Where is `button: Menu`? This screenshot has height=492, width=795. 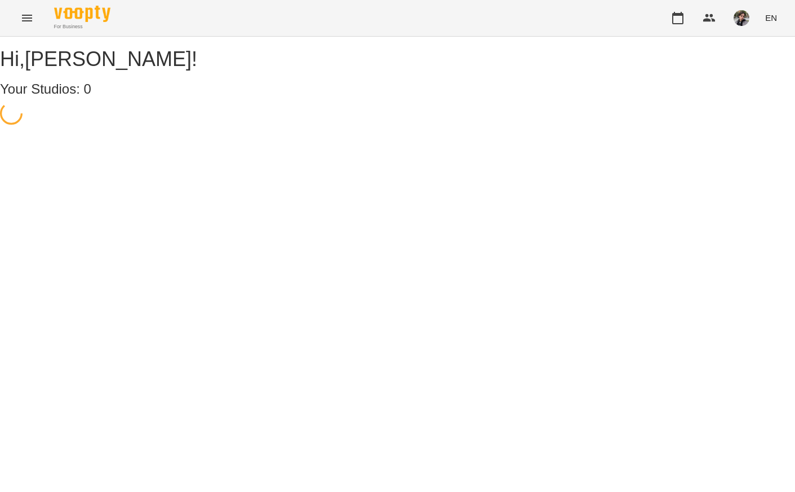 button: Menu is located at coordinates (27, 18).